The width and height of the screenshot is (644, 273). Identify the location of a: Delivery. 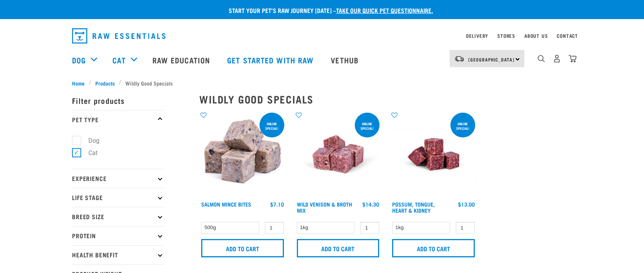
(477, 36).